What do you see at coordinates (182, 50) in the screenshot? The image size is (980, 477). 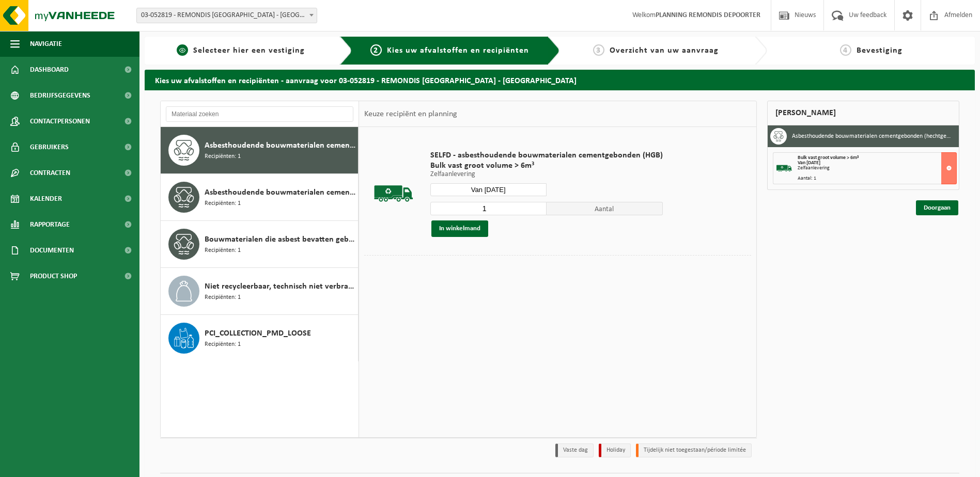 I see `span: 1` at bounding box center [182, 50].